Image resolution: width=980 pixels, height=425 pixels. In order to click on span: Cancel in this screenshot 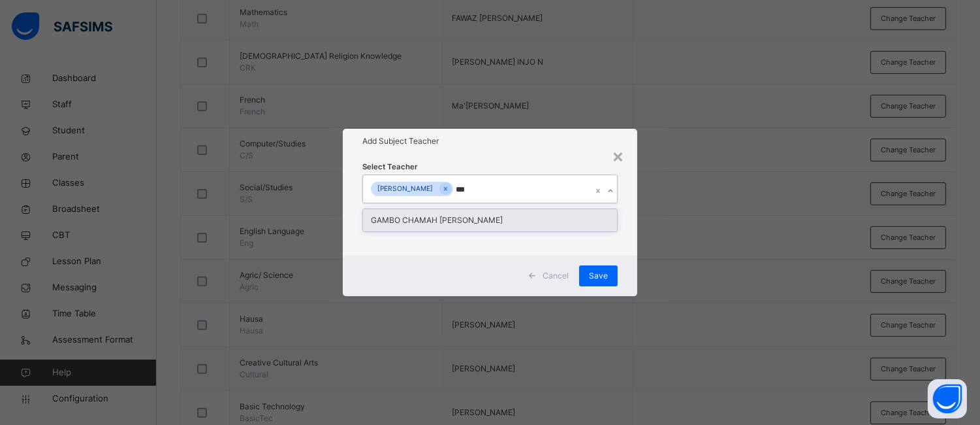, I will do `click(555, 276)`.